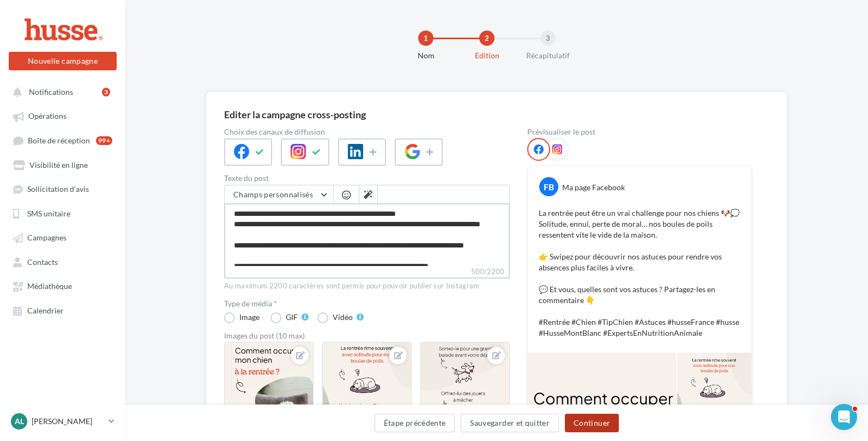  Describe the element at coordinates (51, 91) in the screenshot. I see `span: Notifications` at that location.